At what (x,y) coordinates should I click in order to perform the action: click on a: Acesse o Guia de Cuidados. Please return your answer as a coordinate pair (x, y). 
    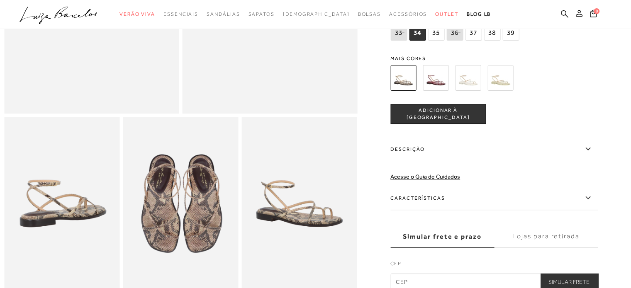
    Looking at the image, I should click on (425, 177).